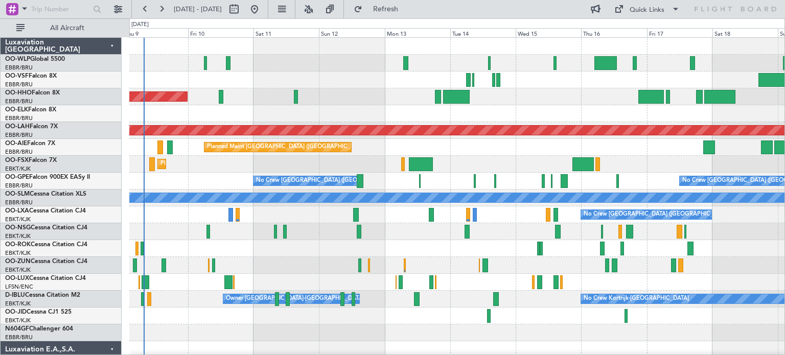 The width and height of the screenshot is (785, 355). I want to click on span: OO-LAH, so click(17, 127).